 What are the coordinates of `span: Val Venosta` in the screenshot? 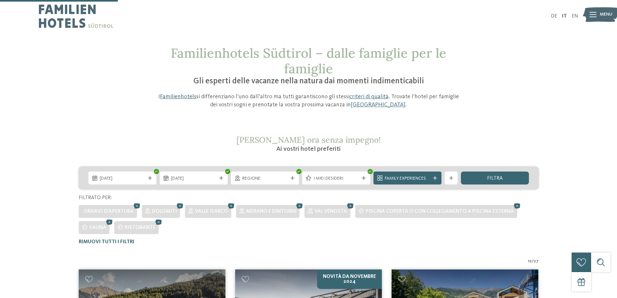 It's located at (331, 211).